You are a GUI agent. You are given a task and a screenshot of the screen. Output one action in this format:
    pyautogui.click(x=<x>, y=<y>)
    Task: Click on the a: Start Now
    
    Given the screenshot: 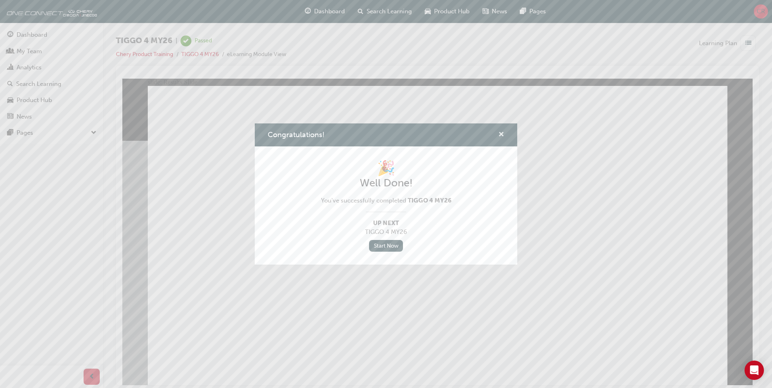 What is the action you would take?
    pyautogui.click(x=386, y=246)
    